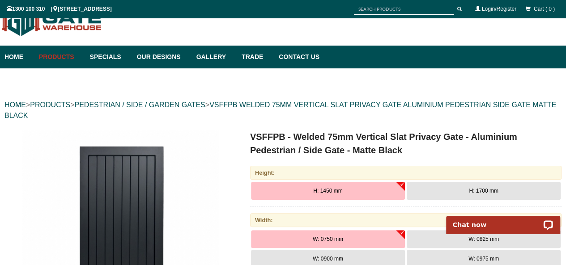 This screenshot has width=566, height=265. I want to click on button: H: 1450 mm, so click(328, 191).